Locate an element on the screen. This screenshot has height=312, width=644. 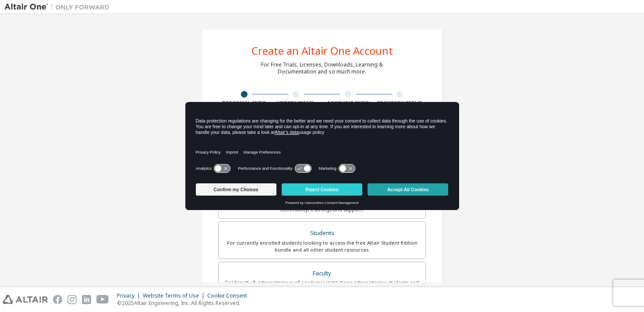
img: instagram.svg is located at coordinates (72, 299).